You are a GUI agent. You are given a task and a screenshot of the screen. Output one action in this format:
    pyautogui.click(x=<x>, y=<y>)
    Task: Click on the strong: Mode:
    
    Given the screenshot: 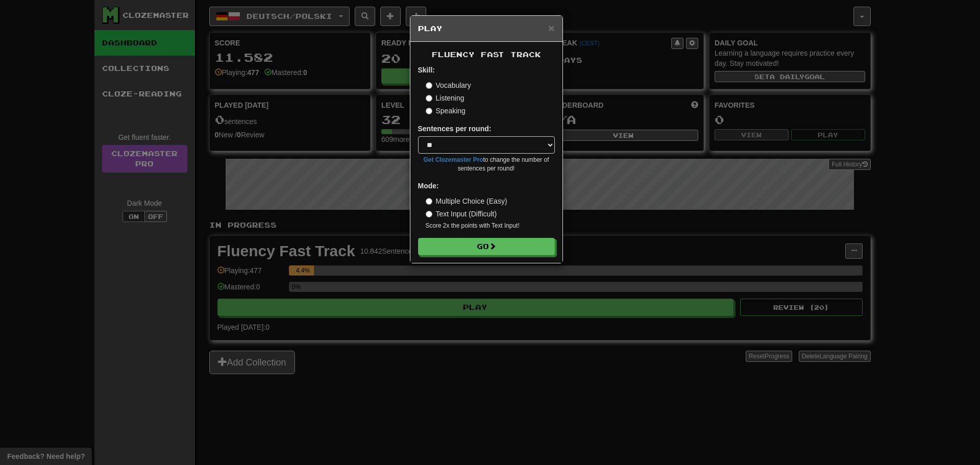 What is the action you would take?
    pyautogui.click(x=429, y=186)
    